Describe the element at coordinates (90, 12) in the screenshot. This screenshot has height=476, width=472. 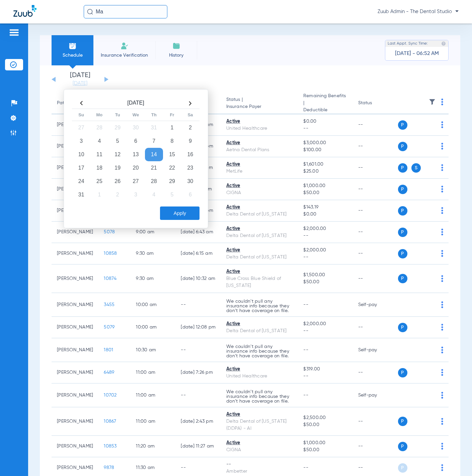
I see `img: Search Icon` at that location.